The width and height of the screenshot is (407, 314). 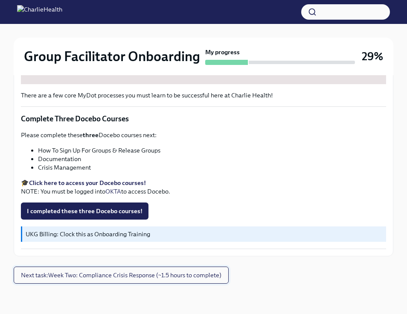 What do you see at coordinates (85, 211) in the screenshot?
I see `span: I completed these three Docebo courses!` at bounding box center [85, 211].